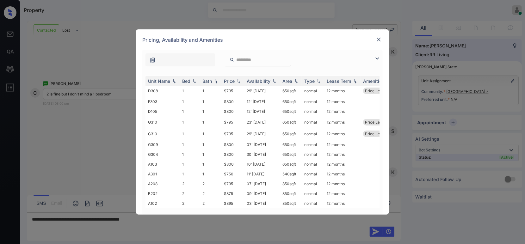 The width and height of the screenshot is (525, 244). I want to click on img: close, so click(379, 40).